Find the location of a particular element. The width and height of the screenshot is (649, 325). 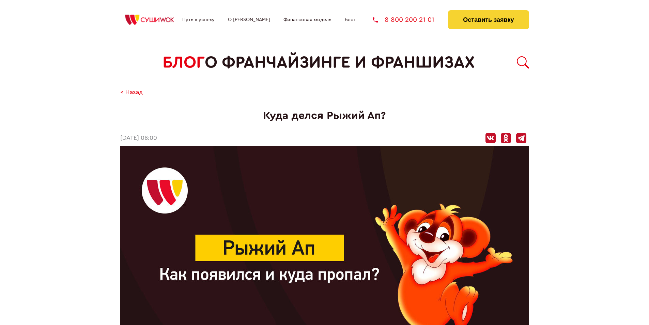

a: 8 800 200 21 01 is located at coordinates (403, 20).